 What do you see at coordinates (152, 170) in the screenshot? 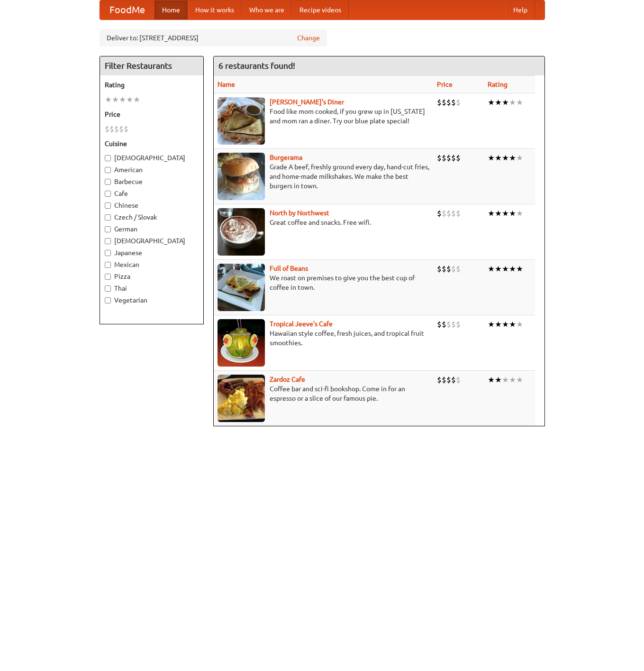
I see `label: American` at bounding box center [152, 170].